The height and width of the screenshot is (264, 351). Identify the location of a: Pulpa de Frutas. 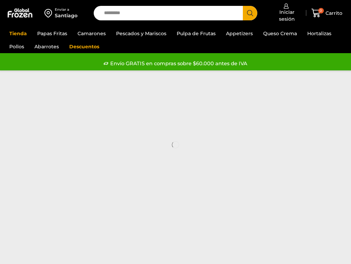
(196, 33).